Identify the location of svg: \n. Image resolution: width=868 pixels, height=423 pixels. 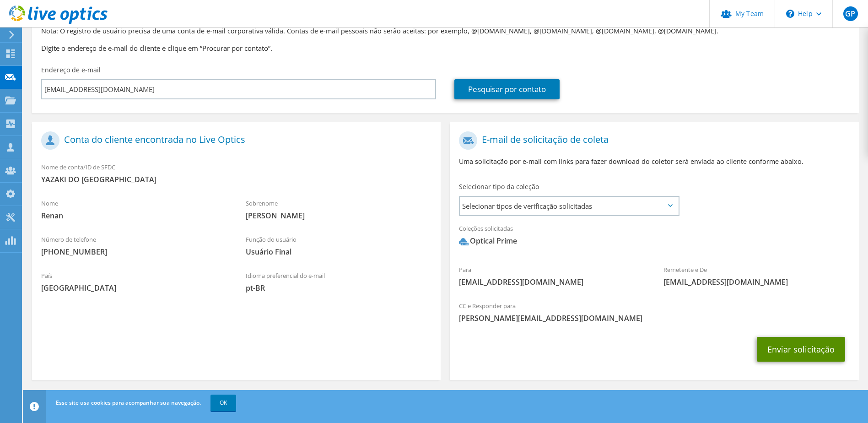
(790, 14).